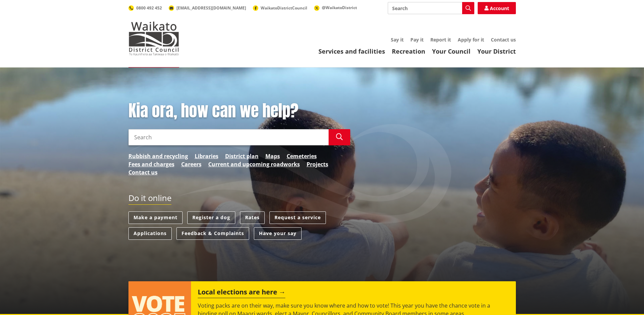  I want to click on a: Current and upcoming roadworks, so click(254, 164).